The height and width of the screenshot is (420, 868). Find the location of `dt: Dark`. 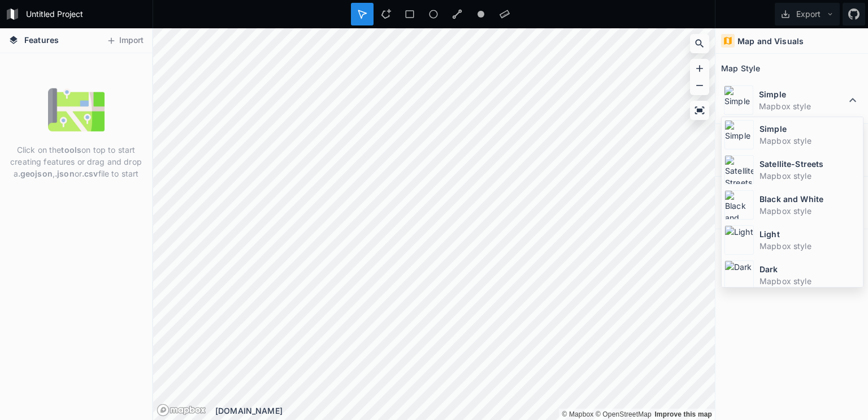

dt: Dark is located at coordinates (810, 269).